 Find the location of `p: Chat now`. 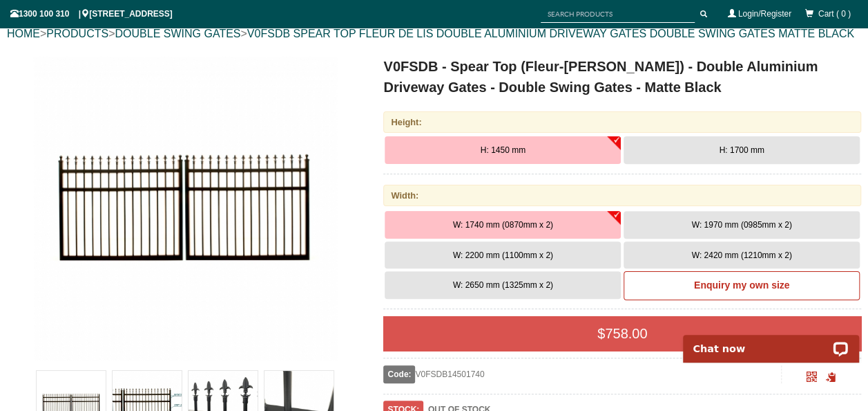

p: Chat now is located at coordinates (88, 29).